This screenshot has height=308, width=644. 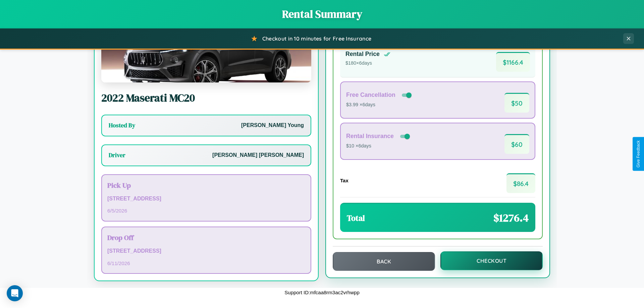 What do you see at coordinates (370, 136) in the screenshot?
I see `h4: Rental Insurance` at bounding box center [370, 136].